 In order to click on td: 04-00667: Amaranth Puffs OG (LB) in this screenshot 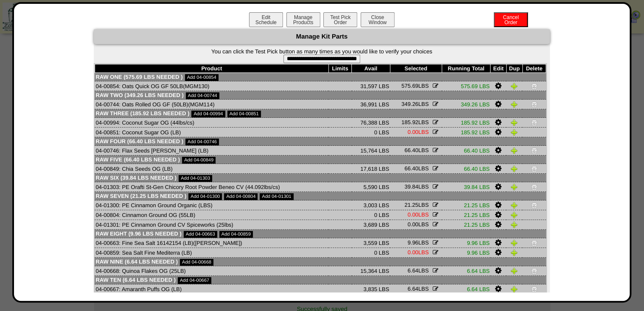, I will do `click(212, 289)`.